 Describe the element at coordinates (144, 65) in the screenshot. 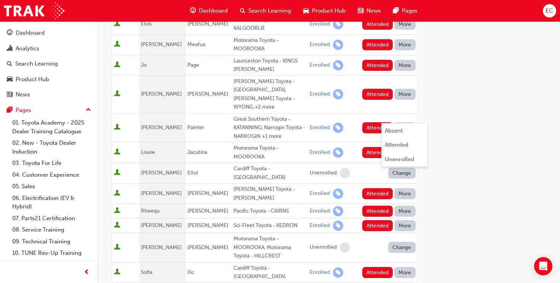

I see `span: Jo` at that location.